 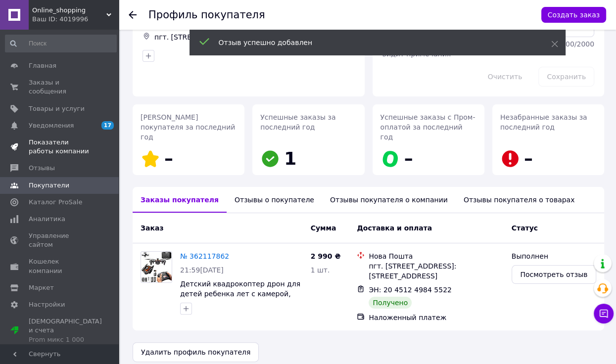 What do you see at coordinates (133, 15) in the screenshot?
I see `div: Вернуться назад` at bounding box center [133, 15].